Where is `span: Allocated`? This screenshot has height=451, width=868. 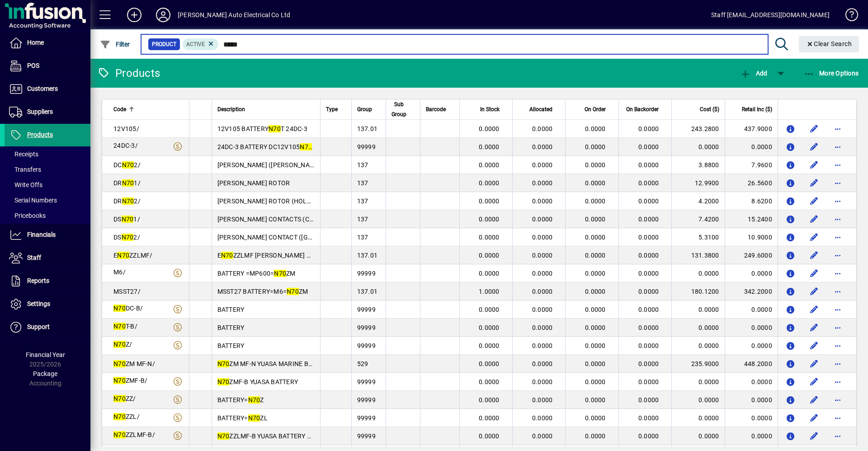
span: Allocated is located at coordinates (541, 109).